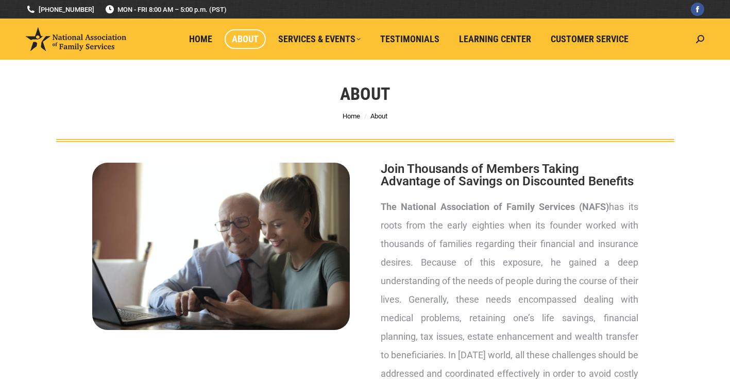 The image size is (730, 383). I want to click on strong: The National Association of Family Services (NAFS), so click(495, 207).